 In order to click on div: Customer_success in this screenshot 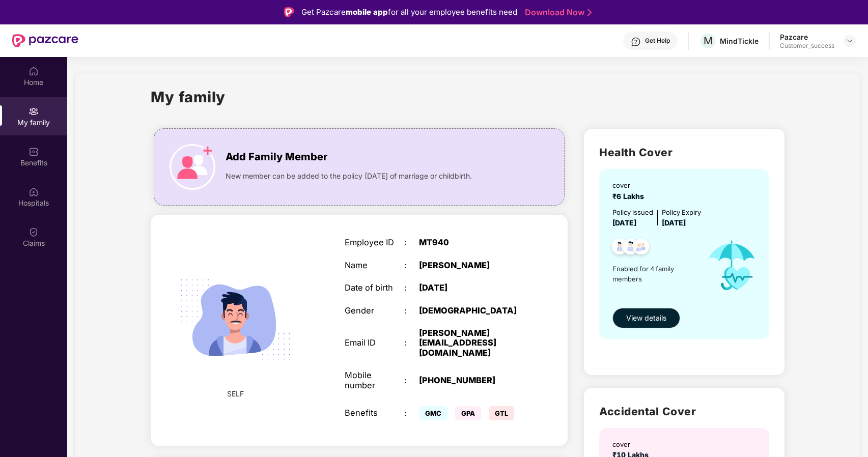, I will do `click(807, 46)`.